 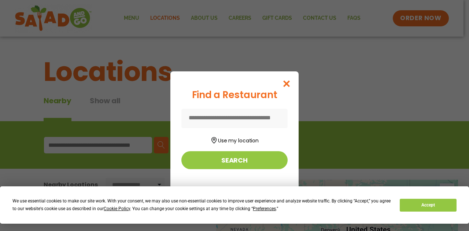 What do you see at coordinates (286, 84) in the screenshot?
I see `button: Close modal` at bounding box center [286, 84].